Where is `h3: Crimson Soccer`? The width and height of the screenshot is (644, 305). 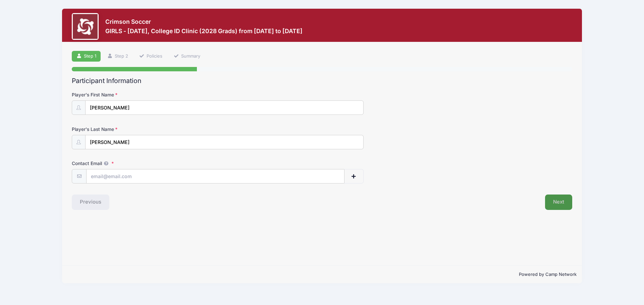
h3: Crimson Soccer is located at coordinates (203, 22).